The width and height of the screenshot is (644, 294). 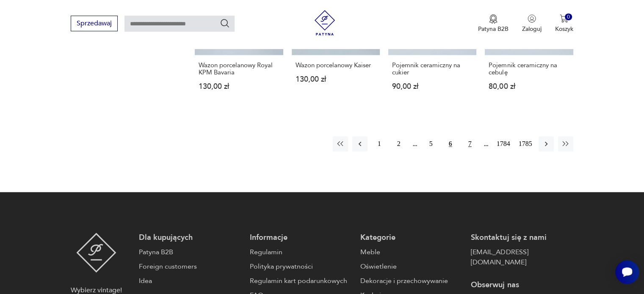 What do you see at coordinates (301, 238) in the screenshot?
I see `p: Informacje` at bounding box center [301, 238].